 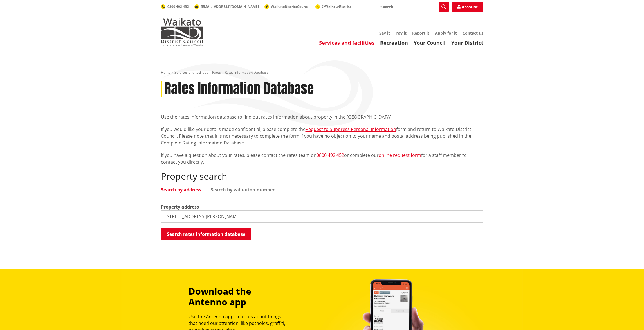 I want to click on nav: breadcrumb, so click(x=322, y=72).